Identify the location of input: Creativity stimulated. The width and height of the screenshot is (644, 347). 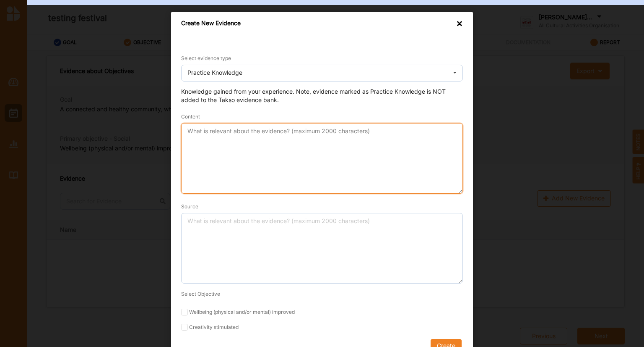
(185, 327).